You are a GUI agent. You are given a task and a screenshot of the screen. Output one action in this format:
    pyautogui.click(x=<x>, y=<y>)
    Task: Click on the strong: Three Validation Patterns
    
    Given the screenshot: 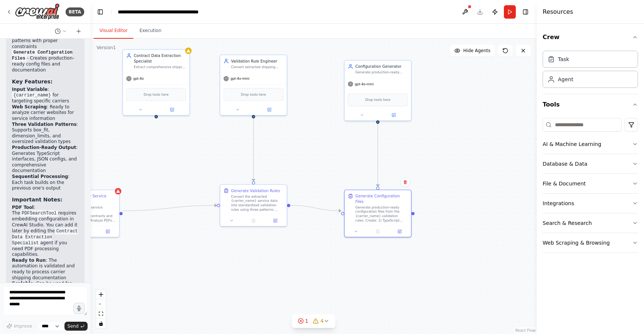 What is the action you would take?
    pyautogui.click(x=44, y=124)
    